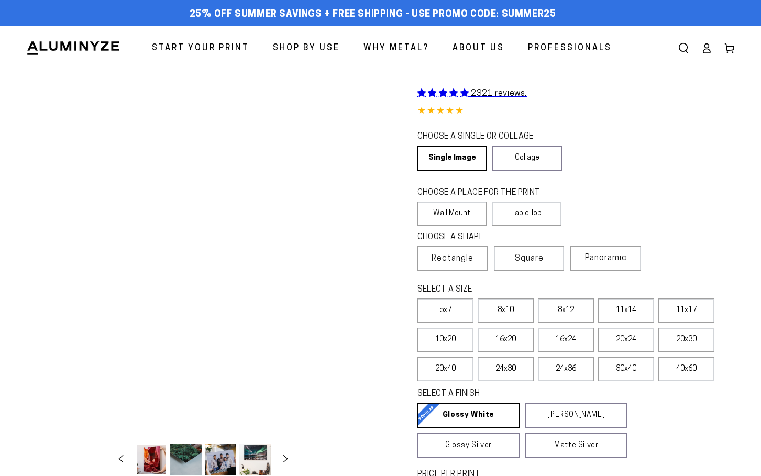  Describe the element at coordinates (469, 415) in the screenshot. I see `a: Glossy White` at that location.